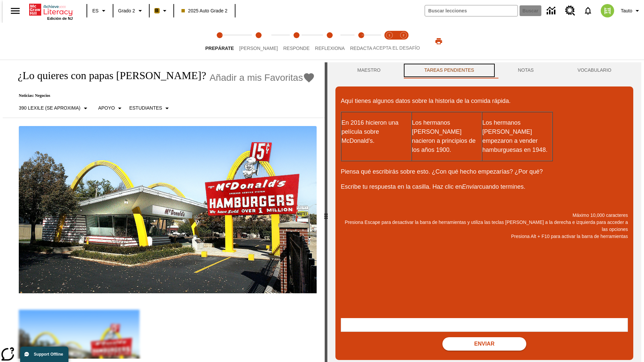 Image resolution: width=644 pixels, height=362 pixels. What do you see at coordinates (131, 11) in the screenshot?
I see `button: Grado: Grado 2, Elige un grado` at bounding box center [131, 11].